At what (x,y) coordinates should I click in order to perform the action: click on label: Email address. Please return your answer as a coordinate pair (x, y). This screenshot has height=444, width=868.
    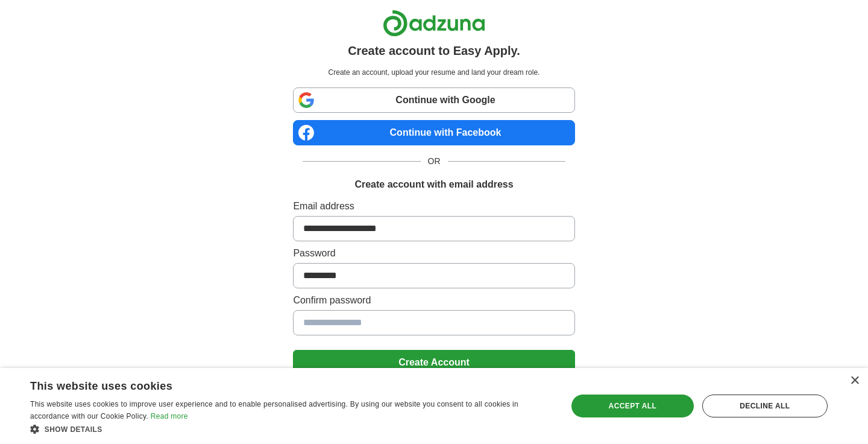
    Looking at the image, I should click on (434, 206).